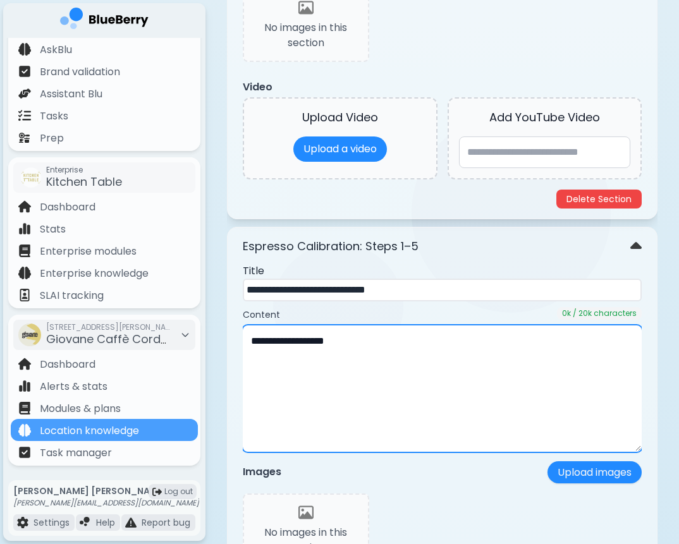 The height and width of the screenshot is (544, 679). I want to click on label: Upload a video, so click(340, 149).